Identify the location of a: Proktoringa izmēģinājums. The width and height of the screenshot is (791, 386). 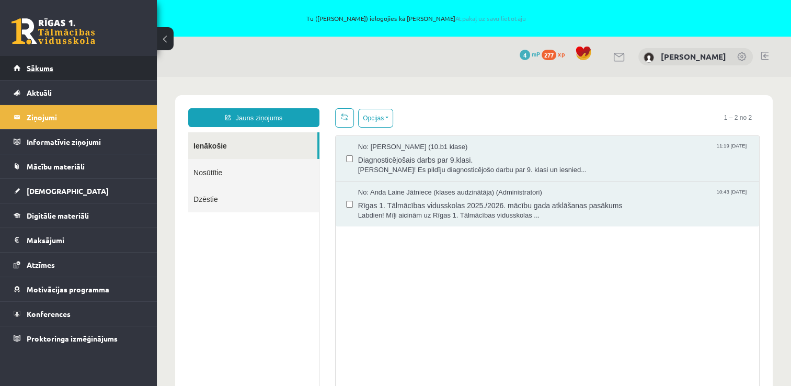
(78, 338).